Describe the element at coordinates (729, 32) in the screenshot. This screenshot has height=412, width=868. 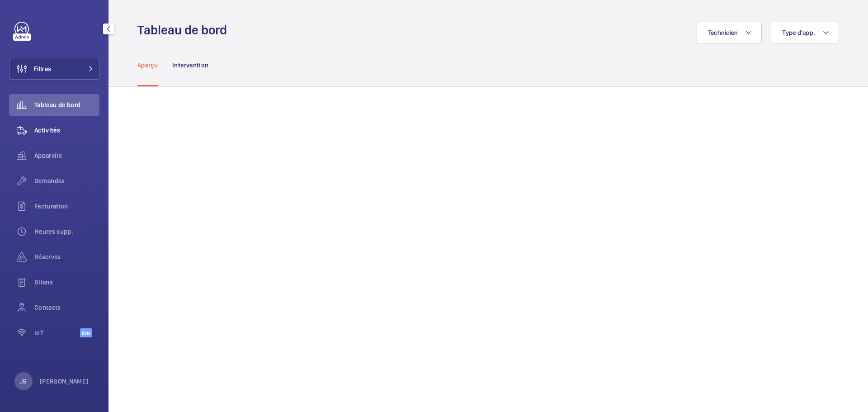
I see `button: Technicien` at that location.